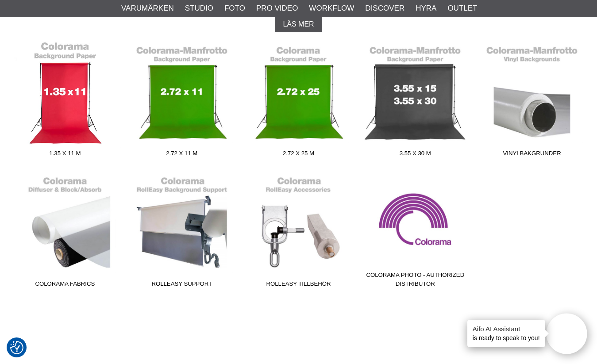 The height and width of the screenshot is (364, 597). I want to click on span: Vinylbakgrunder, so click(532, 155).